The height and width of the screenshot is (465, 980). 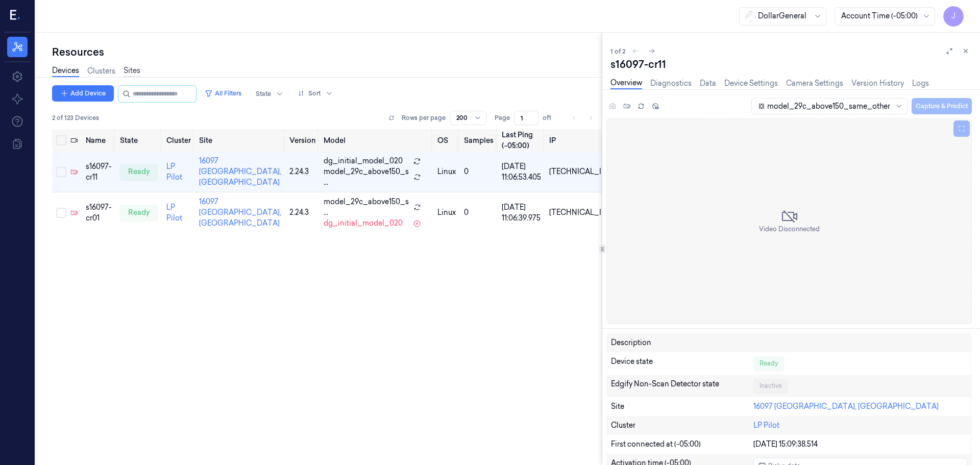 What do you see at coordinates (83, 93) in the screenshot?
I see `button: Add Device` at bounding box center [83, 93].